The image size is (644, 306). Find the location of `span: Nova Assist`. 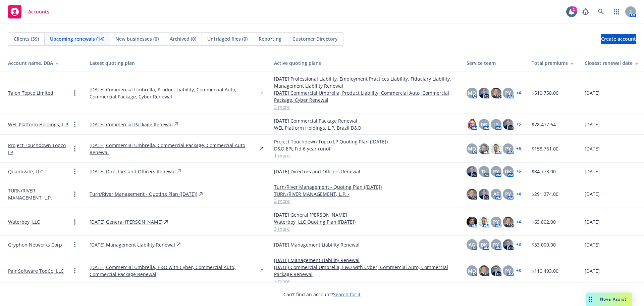

span: Nova Assist is located at coordinates (613, 299).